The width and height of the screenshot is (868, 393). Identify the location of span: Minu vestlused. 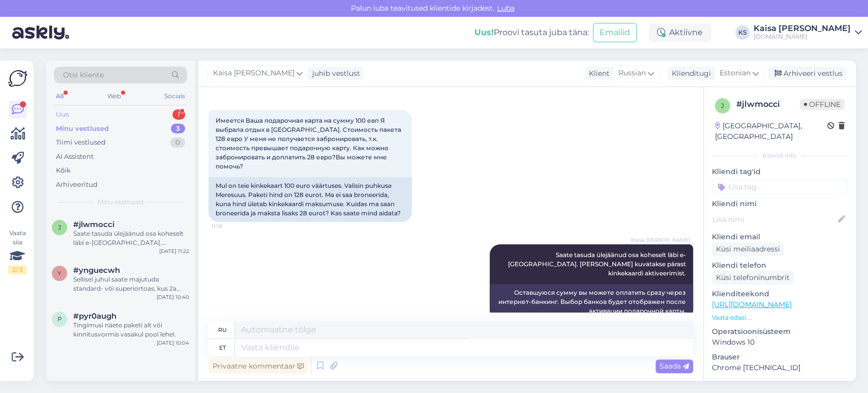
(121, 202).